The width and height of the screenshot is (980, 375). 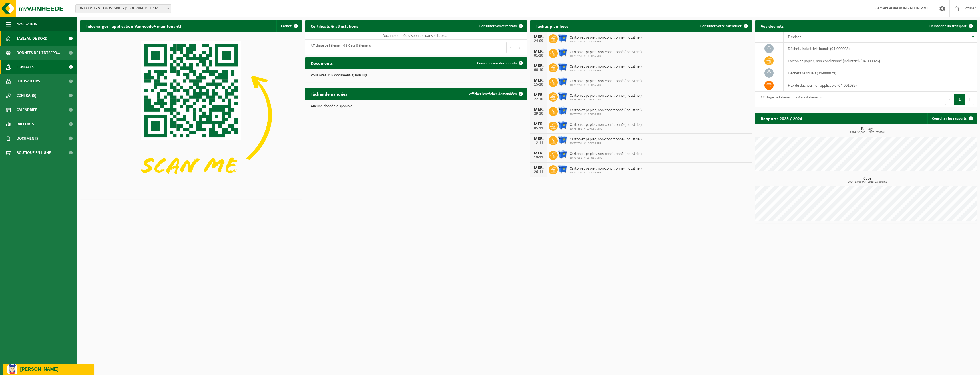 I want to click on div: 01-10, so click(x=538, y=55).